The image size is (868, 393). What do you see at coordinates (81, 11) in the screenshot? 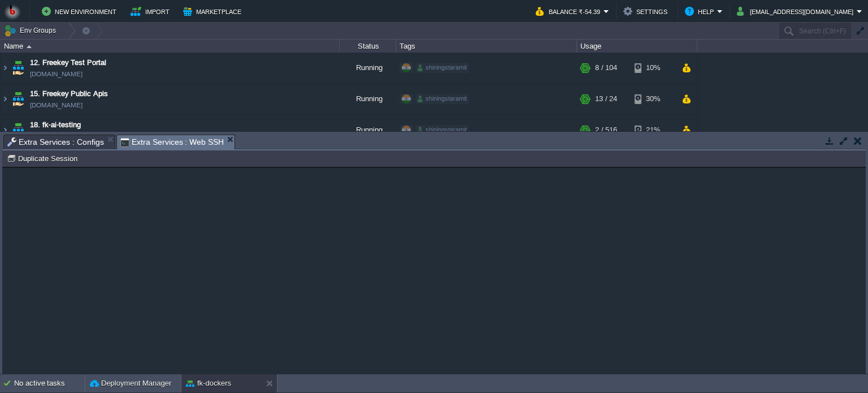
I see `button: New Environment` at bounding box center [81, 11].